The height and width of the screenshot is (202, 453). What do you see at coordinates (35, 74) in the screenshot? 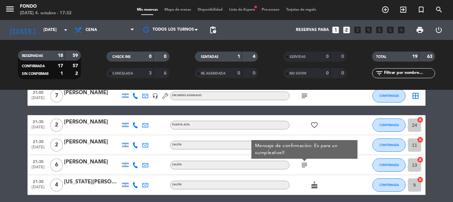
I see `span: SIN CONFIRMAR` at bounding box center [35, 74].